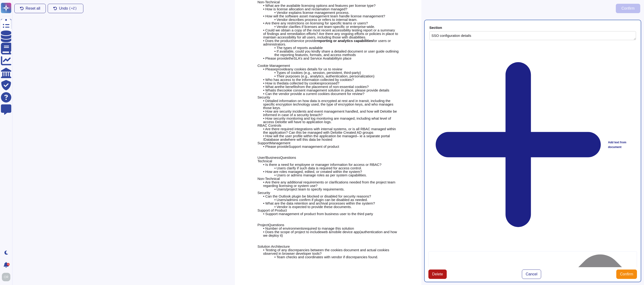 The height and width of the screenshot is (285, 644). Describe the element at coordinates (315, 207) in the screenshot. I see `span: Vendor is expected to provide these documents.` at that location.